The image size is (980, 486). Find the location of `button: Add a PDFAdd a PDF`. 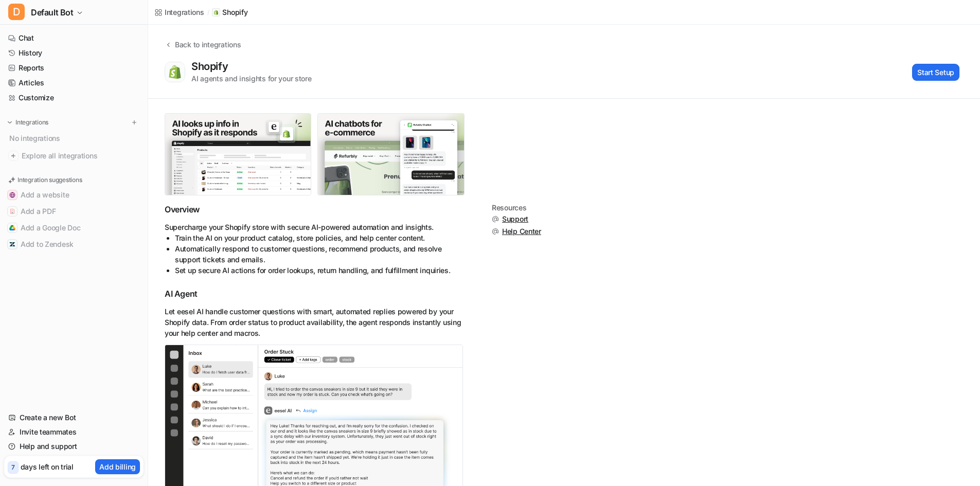

button: Add a PDFAdd a PDF is located at coordinates (73, 212).